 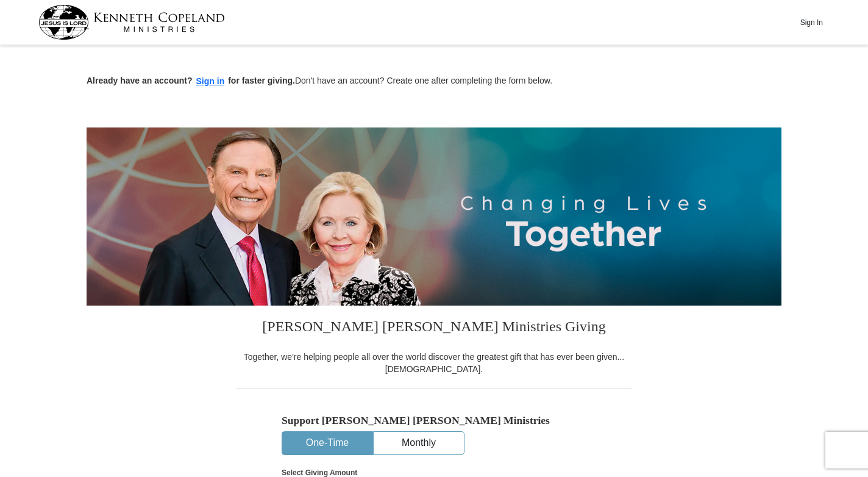 I want to click on p: Don't have an account? Create one after completing the form below., so click(x=434, y=81).